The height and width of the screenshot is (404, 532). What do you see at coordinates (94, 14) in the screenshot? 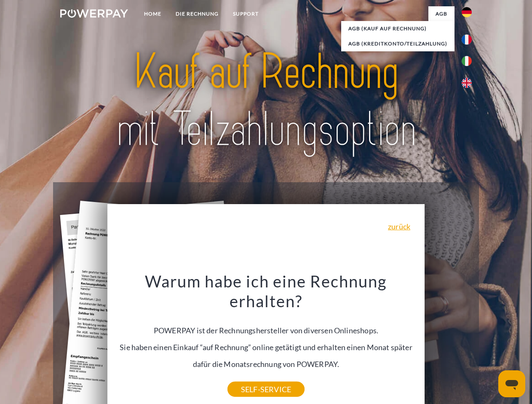
I see `img: logo-powerpay-white.svg` at bounding box center [94, 14].